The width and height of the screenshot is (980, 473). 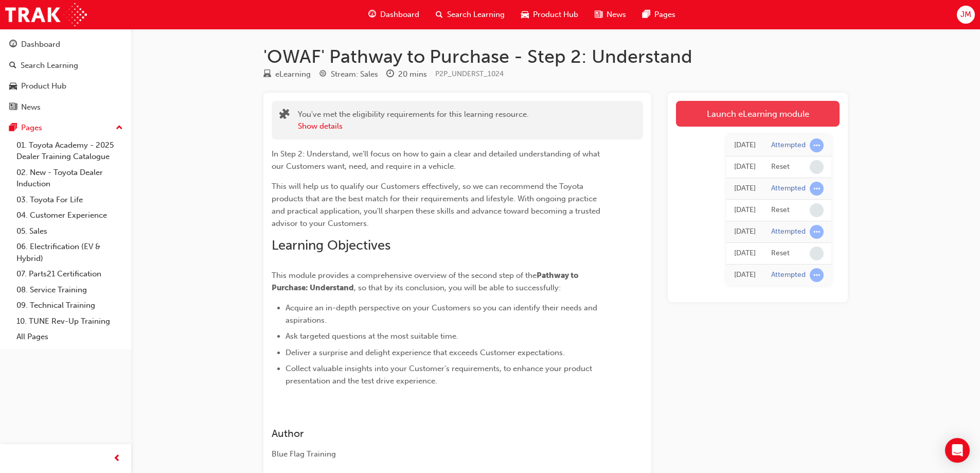 I want to click on div: Pages, so click(x=31, y=128).